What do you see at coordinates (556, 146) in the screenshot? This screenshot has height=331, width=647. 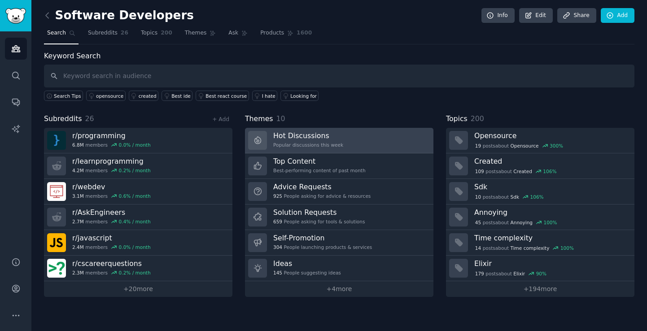 I see `div: 300 %` at bounding box center [556, 146].